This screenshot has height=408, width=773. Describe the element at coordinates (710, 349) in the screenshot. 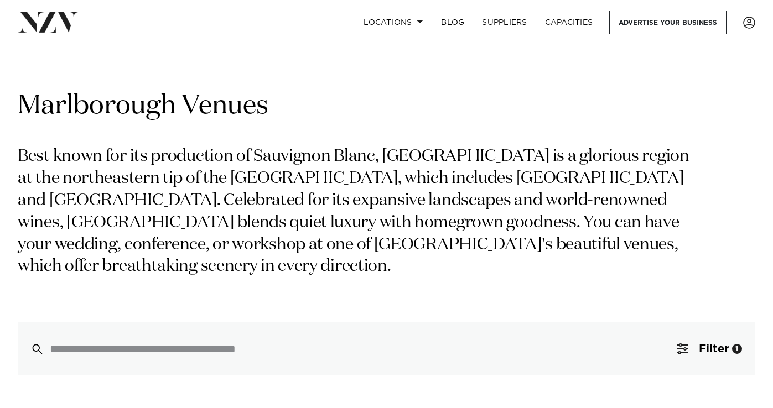

I see `button: Filter1` at that location.